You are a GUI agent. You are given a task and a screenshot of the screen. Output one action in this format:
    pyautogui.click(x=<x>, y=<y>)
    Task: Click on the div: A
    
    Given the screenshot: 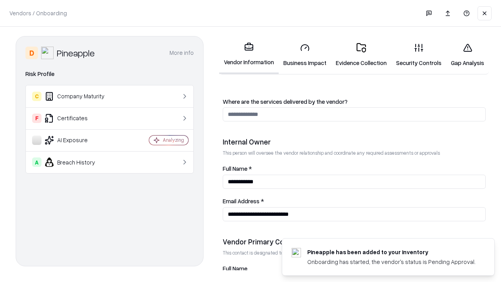 What is the action you would take?
    pyautogui.click(x=37, y=162)
    